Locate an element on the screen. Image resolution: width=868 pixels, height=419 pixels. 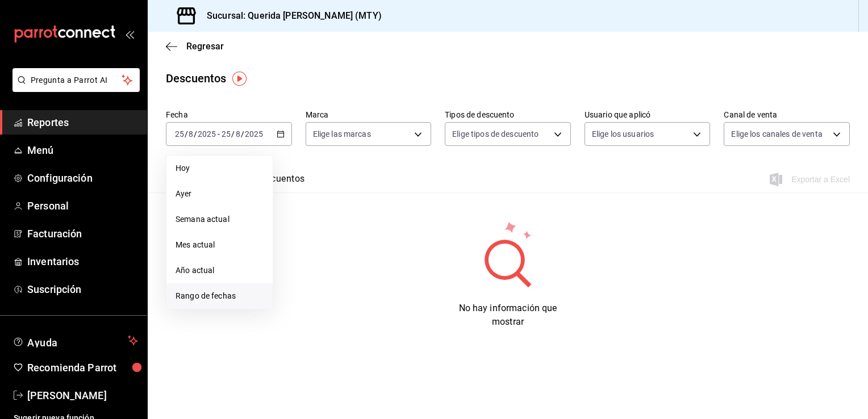
label: Usuario que aplicó is located at coordinates (648, 114).